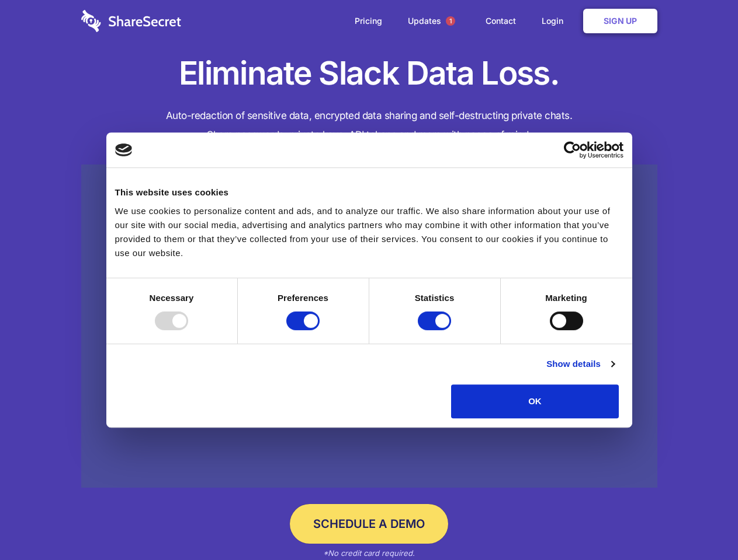  What do you see at coordinates (172, 298) in the screenshot?
I see `strong: Necessary` at bounding box center [172, 298].